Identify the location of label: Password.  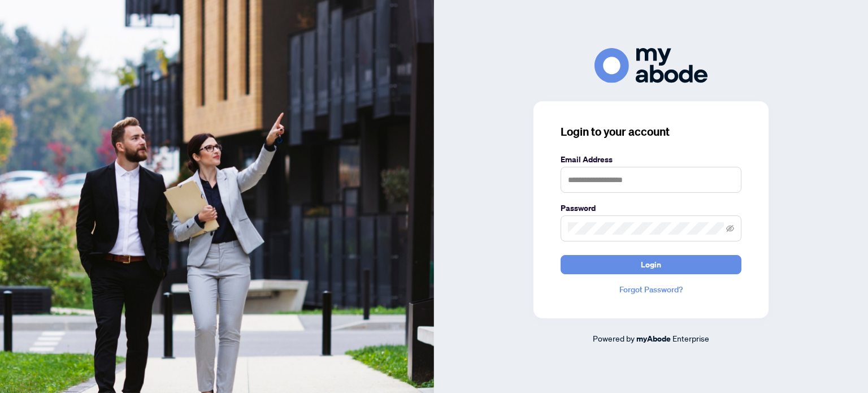
(651, 208).